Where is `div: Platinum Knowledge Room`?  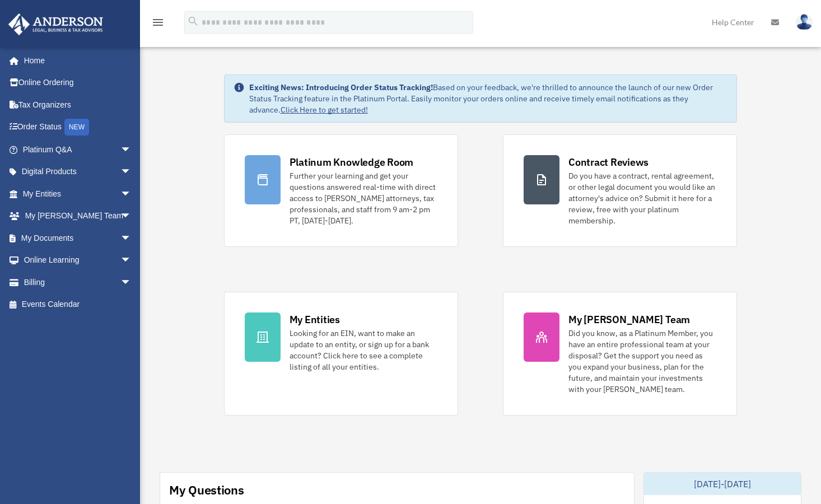 div: Platinum Knowledge Room is located at coordinates (351, 162).